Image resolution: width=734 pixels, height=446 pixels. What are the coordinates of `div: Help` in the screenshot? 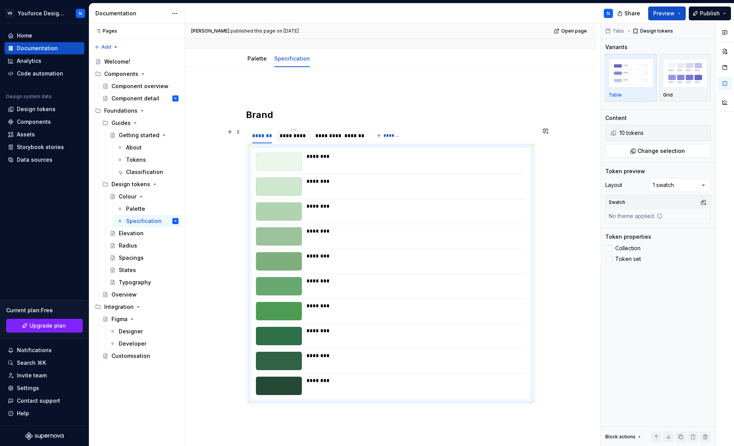 It's located at (23, 413).